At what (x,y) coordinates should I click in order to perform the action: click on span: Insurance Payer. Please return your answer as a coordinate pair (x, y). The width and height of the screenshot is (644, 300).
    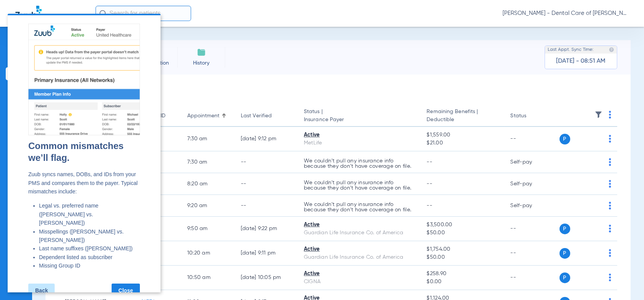
    Looking at the image, I should click on (359, 119).